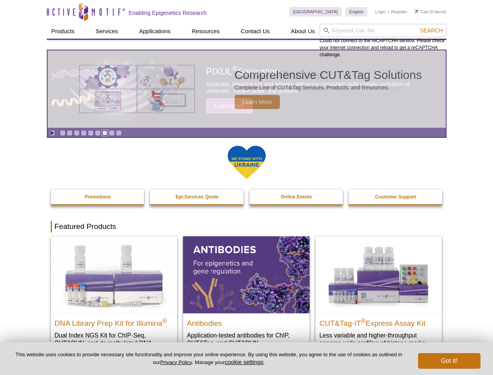 The width and height of the screenshot is (493, 375). I want to click on strong: Online Events, so click(296, 197).